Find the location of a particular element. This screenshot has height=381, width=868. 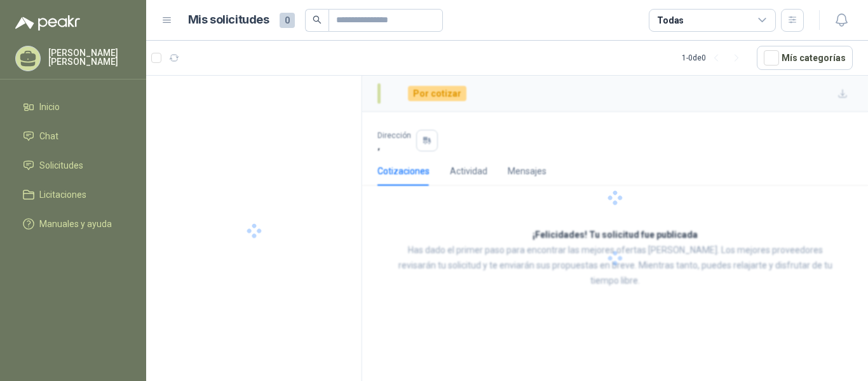

span: Solicitudes is located at coordinates (61, 166).